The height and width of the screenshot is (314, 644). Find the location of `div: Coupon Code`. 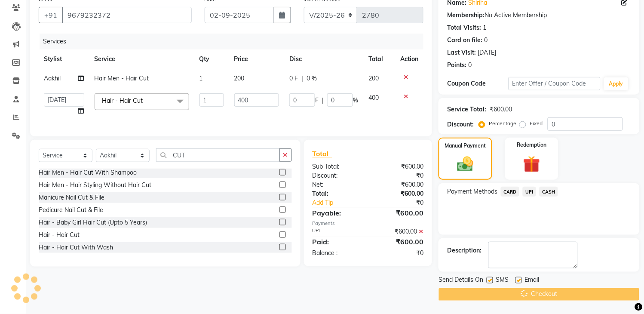

div: Coupon Code is located at coordinates (477, 84).